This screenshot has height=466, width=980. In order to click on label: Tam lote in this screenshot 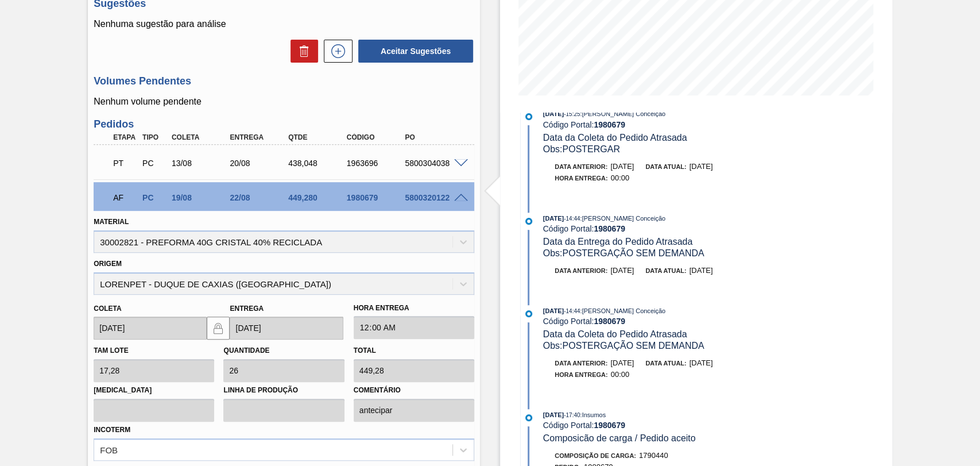, I will do `click(111, 350)`.